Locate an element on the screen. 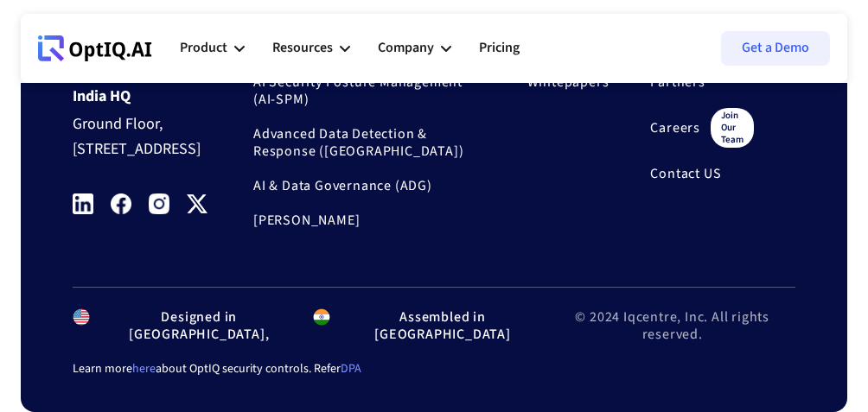 Image resolution: width=868 pixels, height=412 pixels. a: Whitepapers is located at coordinates (568, 82).